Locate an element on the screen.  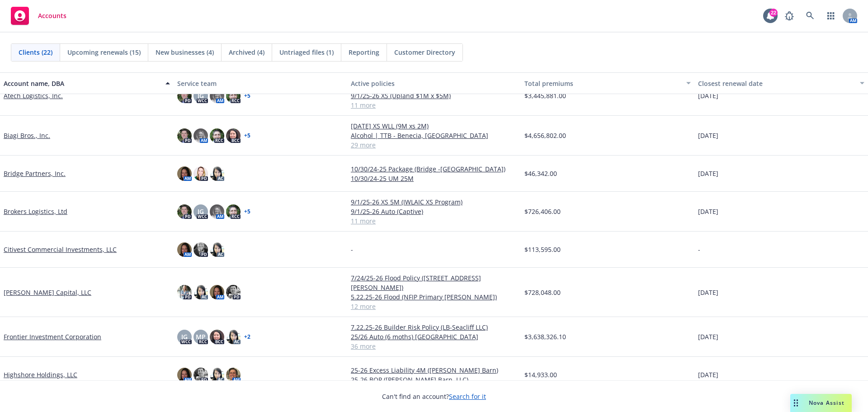
a: 9/1/25-26 XS 5M (IWLAIC XS Program) is located at coordinates (434, 202).